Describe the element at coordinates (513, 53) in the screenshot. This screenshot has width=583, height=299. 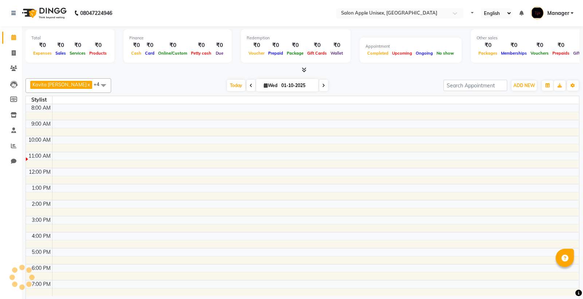
I see `span: Memberships` at that location.